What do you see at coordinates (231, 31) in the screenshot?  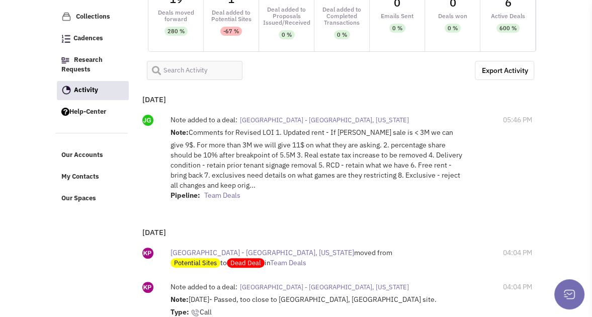 I see `div: -67 %` at bounding box center [231, 31].